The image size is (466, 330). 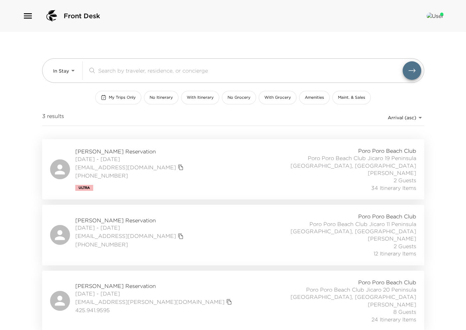 I want to click on button: No Itinerary, so click(x=161, y=97).